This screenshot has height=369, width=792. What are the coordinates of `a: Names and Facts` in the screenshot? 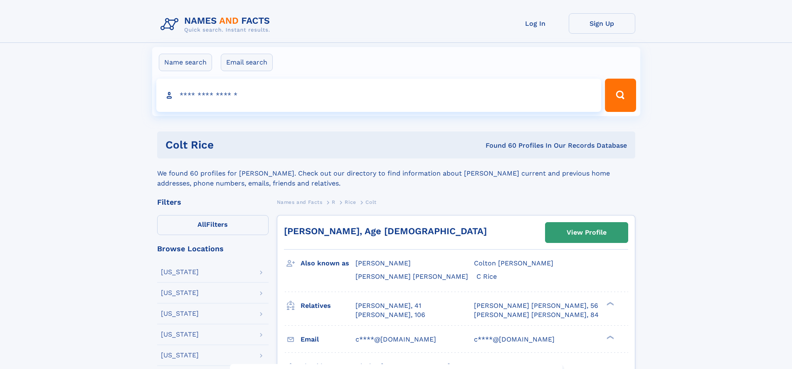 It's located at (300, 202).